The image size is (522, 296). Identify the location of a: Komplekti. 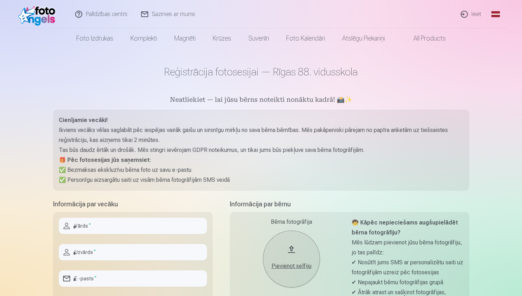
(144, 38).